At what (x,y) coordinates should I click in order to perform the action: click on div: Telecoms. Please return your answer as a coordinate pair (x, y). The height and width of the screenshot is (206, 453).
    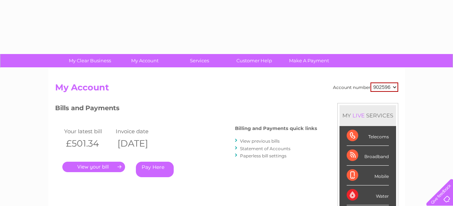
    Looking at the image, I should click on (368, 136).